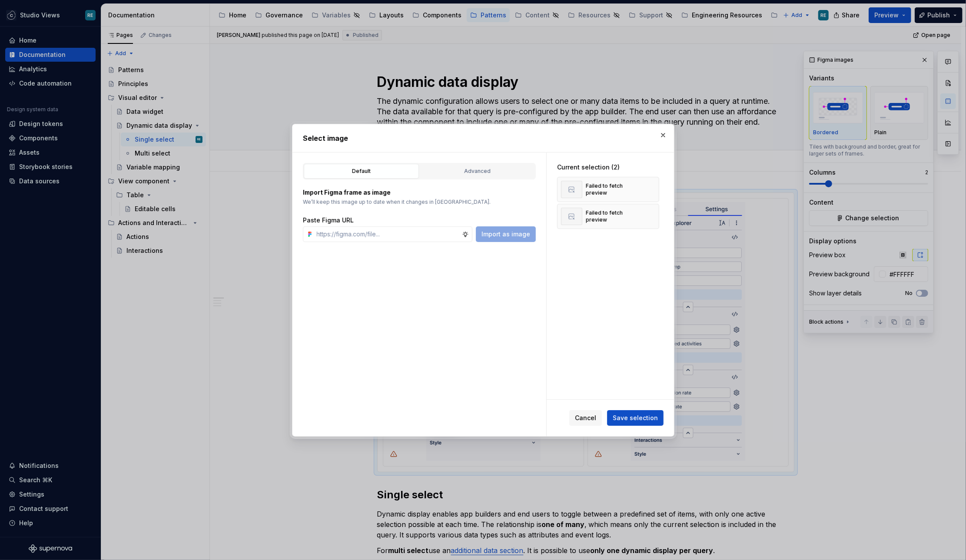 Image resolution: width=966 pixels, height=560 pixels. I want to click on p: Import Figma frame as image, so click(419, 193).